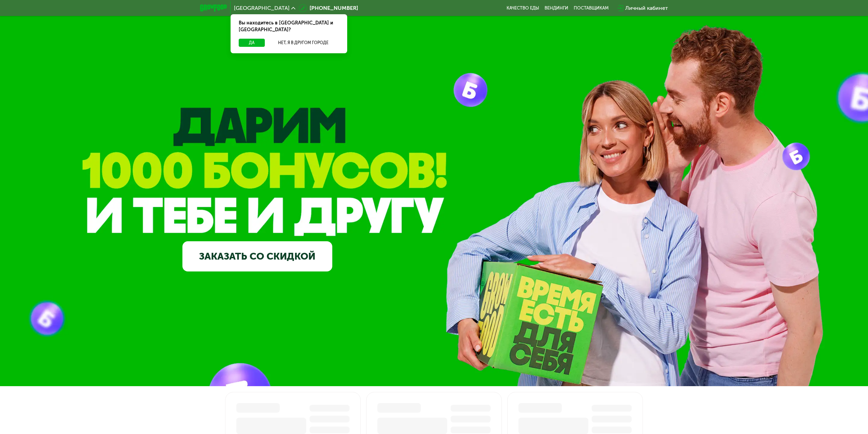  Describe the element at coordinates (523, 8) in the screenshot. I see `a: Качество еды` at that location.